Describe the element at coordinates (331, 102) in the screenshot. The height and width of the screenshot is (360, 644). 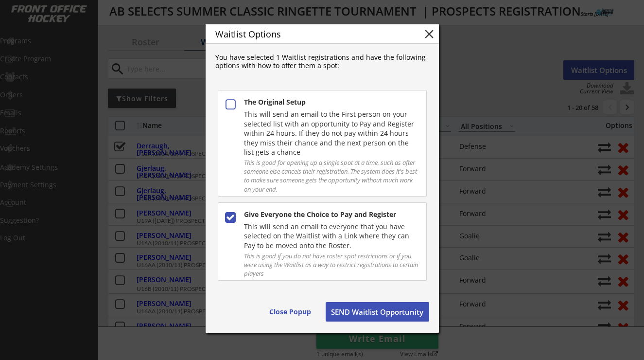
I see `div: The Original Setup` at that location.